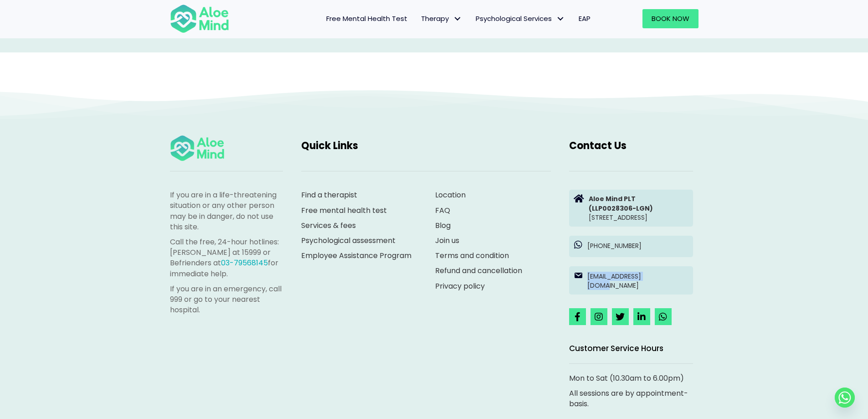 The height and width of the screenshot is (419, 868). What do you see at coordinates (367, 19) in the screenshot?
I see `a: Free Mental Health Test` at bounding box center [367, 19].